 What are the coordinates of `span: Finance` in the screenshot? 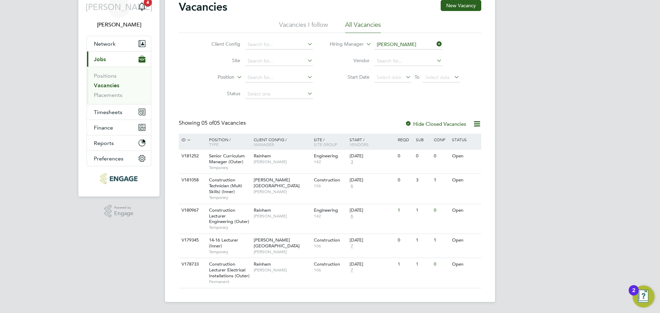 It's located at (103, 127).